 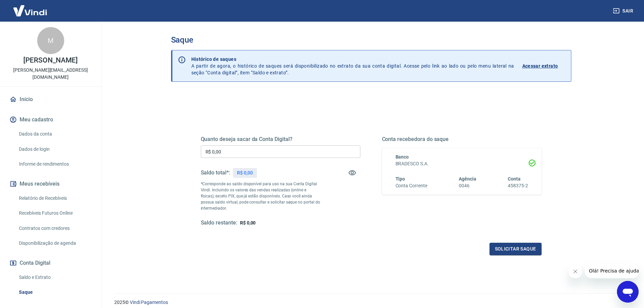 What do you see at coordinates (54, 228) in the screenshot?
I see `a: Contratos com credores` at bounding box center [54, 228].